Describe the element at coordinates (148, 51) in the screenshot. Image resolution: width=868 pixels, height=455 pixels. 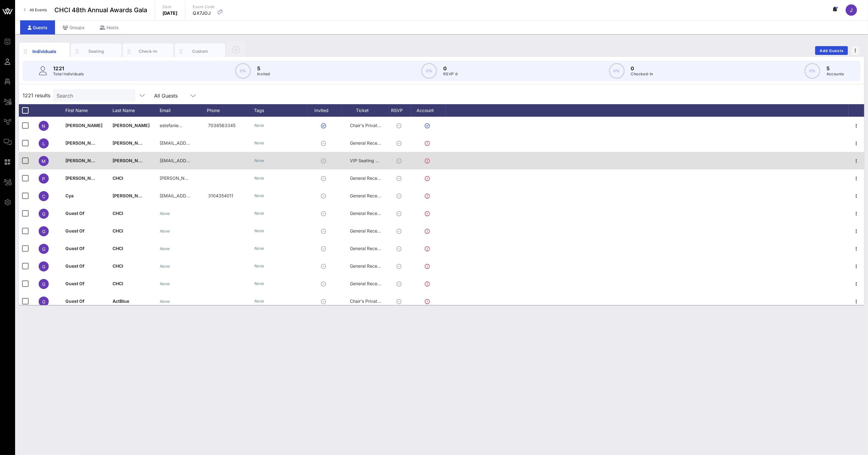
I see `div: Check-In` at that location.